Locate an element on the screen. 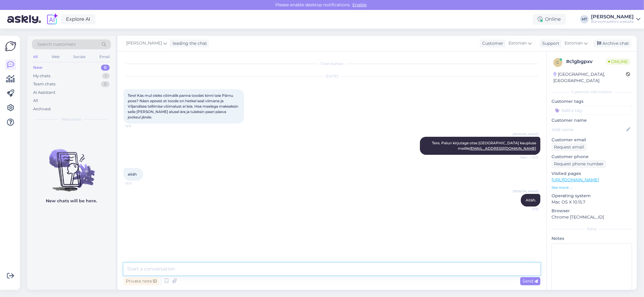  div: 1 is located at coordinates (106, 76).